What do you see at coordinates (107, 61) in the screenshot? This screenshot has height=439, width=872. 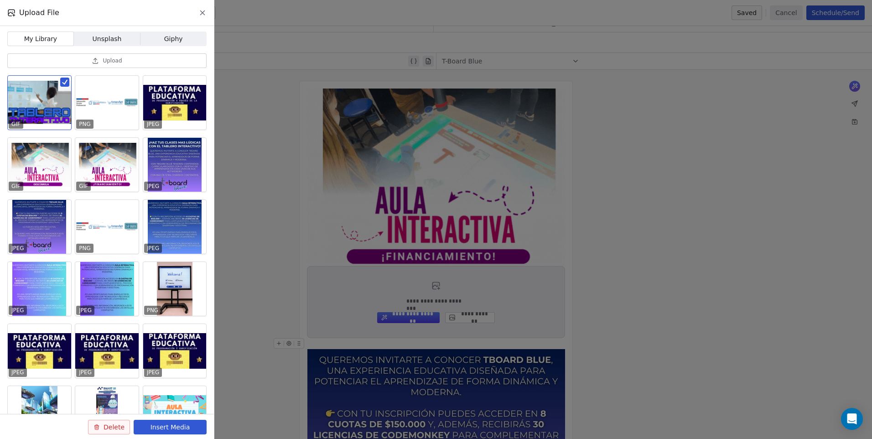 I see `button: Upload` at bounding box center [107, 61].